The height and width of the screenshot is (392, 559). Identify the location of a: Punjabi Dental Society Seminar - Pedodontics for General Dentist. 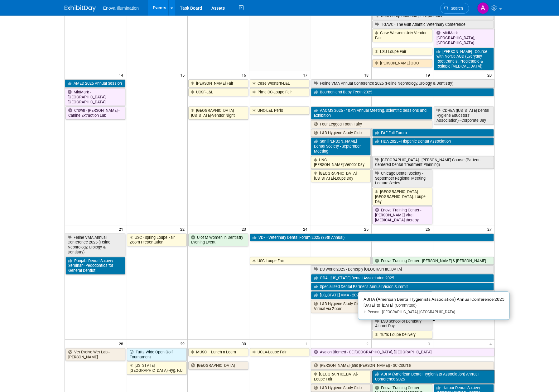
(95, 266).